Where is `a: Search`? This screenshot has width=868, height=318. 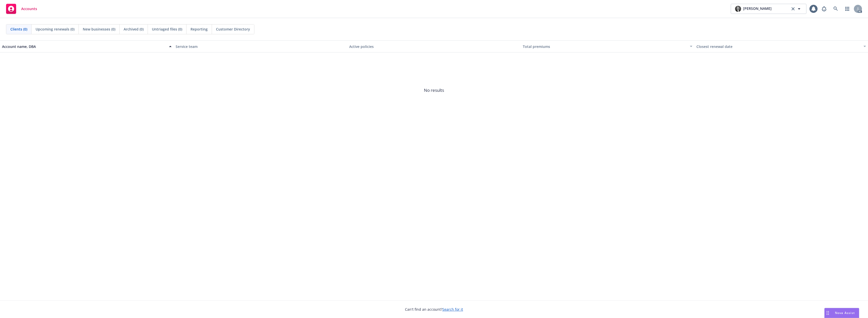
a: Search is located at coordinates (836, 9).